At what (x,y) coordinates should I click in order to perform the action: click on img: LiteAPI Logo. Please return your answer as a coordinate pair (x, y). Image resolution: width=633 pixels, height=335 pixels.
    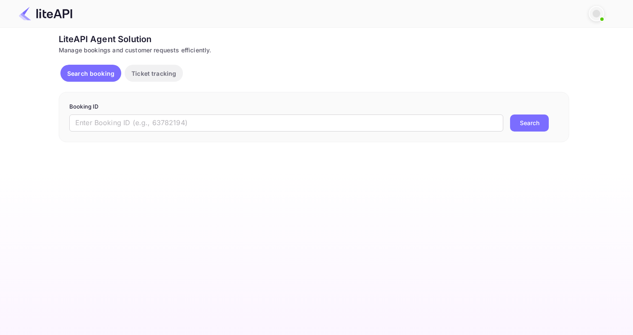
    Looking at the image, I should click on (45, 14).